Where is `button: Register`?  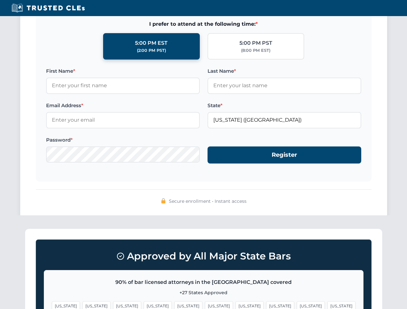 button: Register is located at coordinates (284, 155).